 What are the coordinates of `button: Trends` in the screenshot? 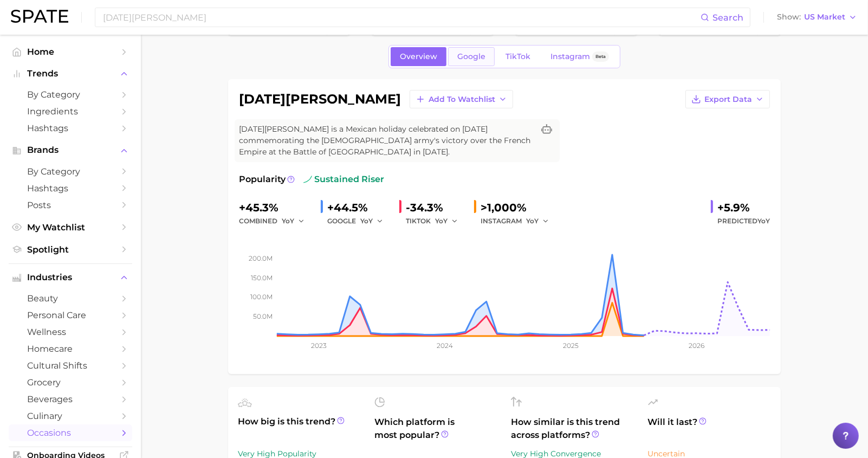 It's located at (71, 73).